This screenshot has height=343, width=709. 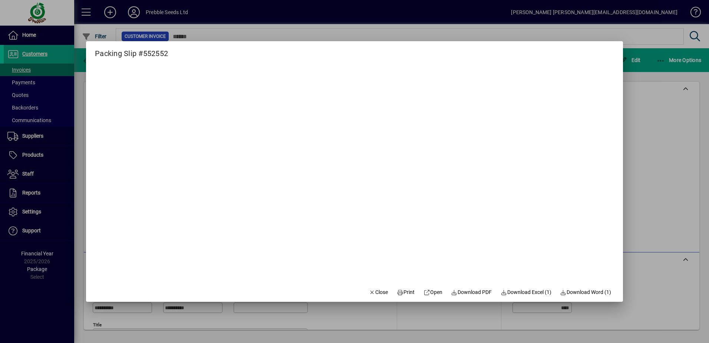 What do you see at coordinates (586, 292) in the screenshot?
I see `button: Download Word (1)` at bounding box center [586, 292].